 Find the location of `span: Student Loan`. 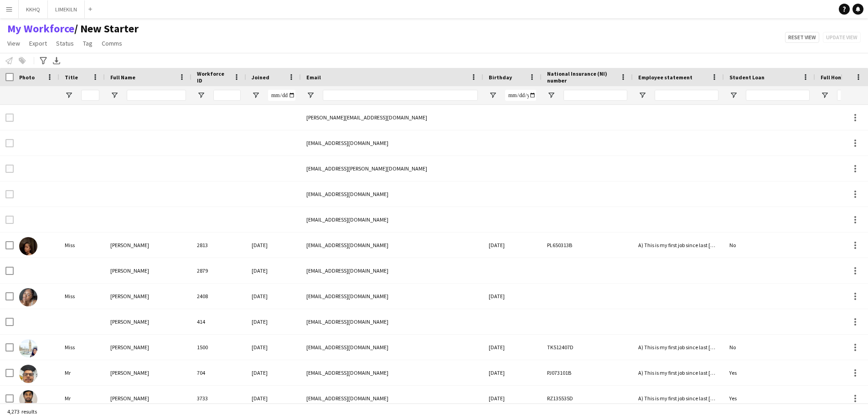

span: Student Loan is located at coordinates (747, 77).